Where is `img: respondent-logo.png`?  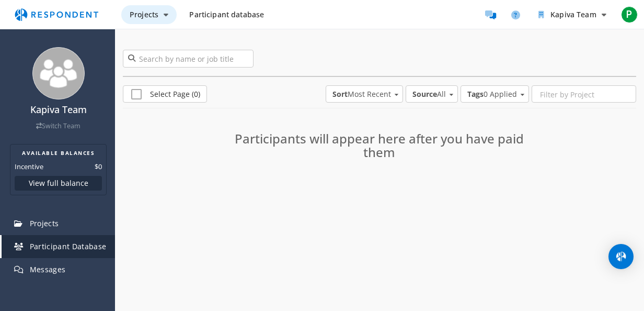 img: respondent-logo.png is located at coordinates (57, 15).